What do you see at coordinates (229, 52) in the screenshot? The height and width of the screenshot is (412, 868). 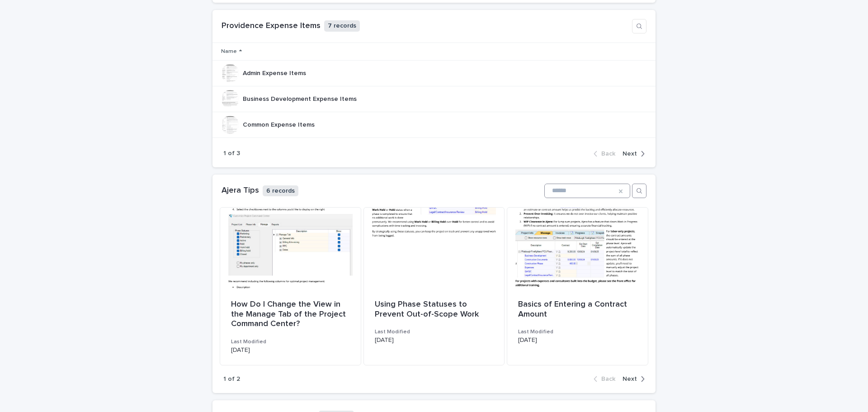 I see `p: Name` at bounding box center [229, 52].